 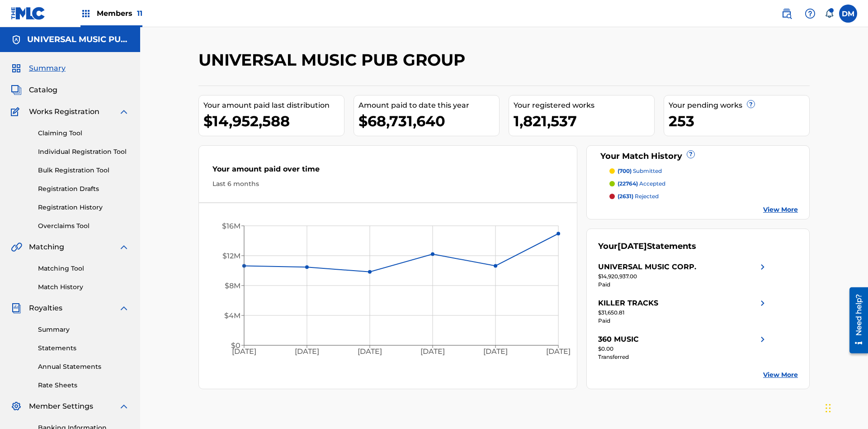 I want to click on div: Open Resource Center, so click(x=16, y=37).